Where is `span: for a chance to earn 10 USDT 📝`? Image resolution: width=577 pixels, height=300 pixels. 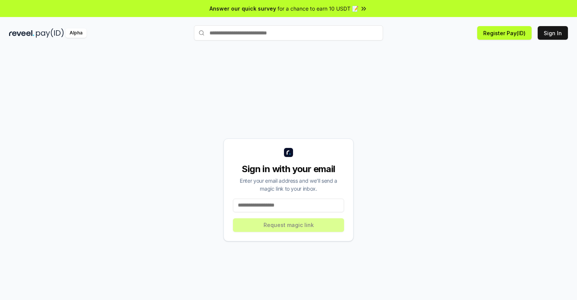 span: for a chance to earn 10 USDT 📝 is located at coordinates (318, 8).